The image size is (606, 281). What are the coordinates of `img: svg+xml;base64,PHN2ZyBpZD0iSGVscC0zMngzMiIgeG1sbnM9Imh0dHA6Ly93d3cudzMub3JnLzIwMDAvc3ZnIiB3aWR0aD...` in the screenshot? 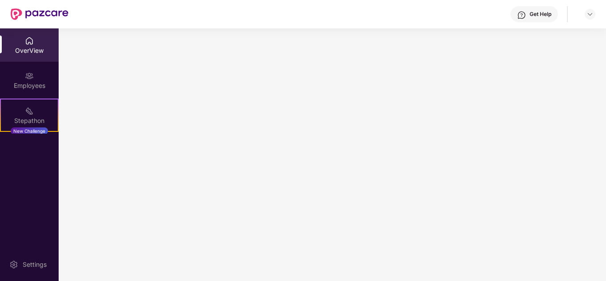 It's located at (522, 15).